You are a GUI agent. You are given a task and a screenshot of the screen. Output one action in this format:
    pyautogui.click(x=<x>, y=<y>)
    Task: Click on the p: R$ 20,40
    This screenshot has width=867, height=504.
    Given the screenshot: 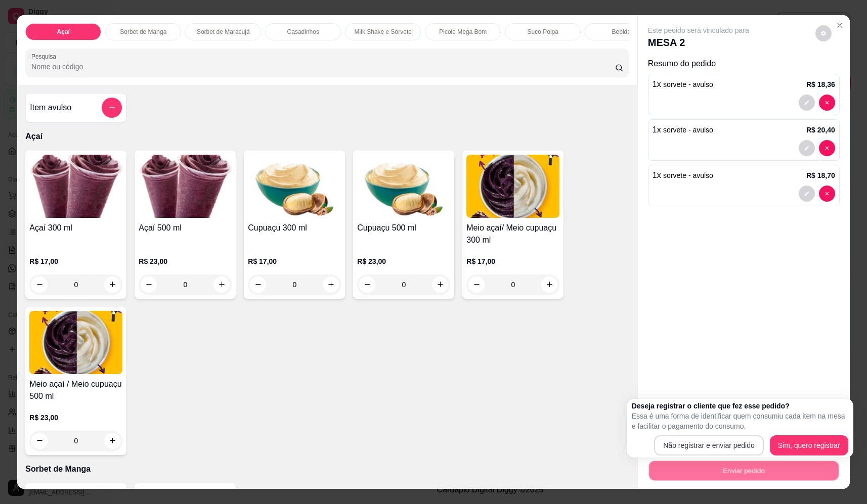 What is the action you would take?
    pyautogui.click(x=820, y=130)
    